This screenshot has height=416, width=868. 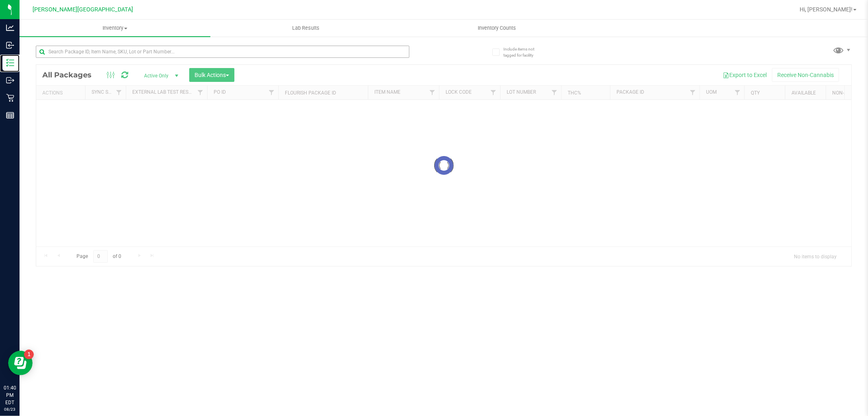 What do you see at coordinates (10, 80) in the screenshot?
I see `inline-svg: Outbound` at bounding box center [10, 80].